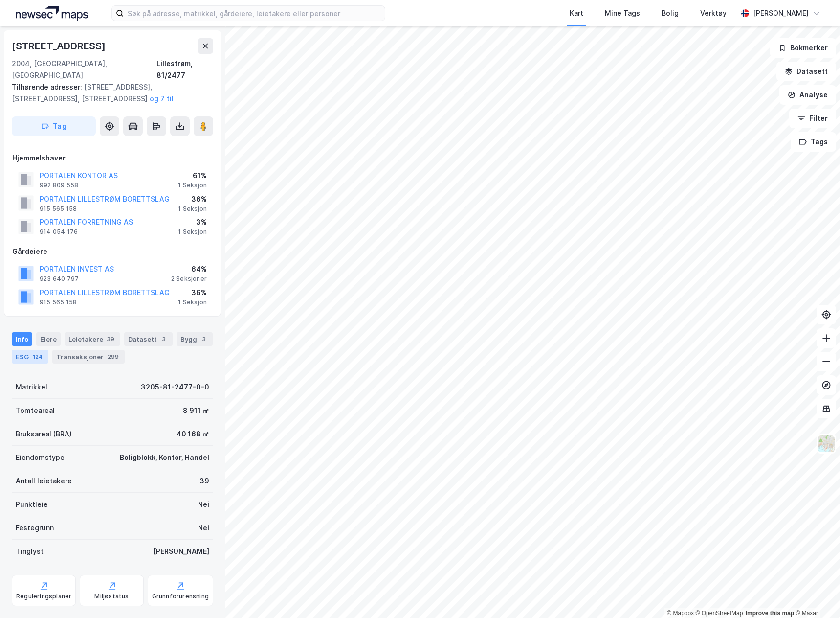 The image size is (840, 618). What do you see at coordinates (681, 613) in the screenshot?
I see `a: Mapbox` at bounding box center [681, 613].